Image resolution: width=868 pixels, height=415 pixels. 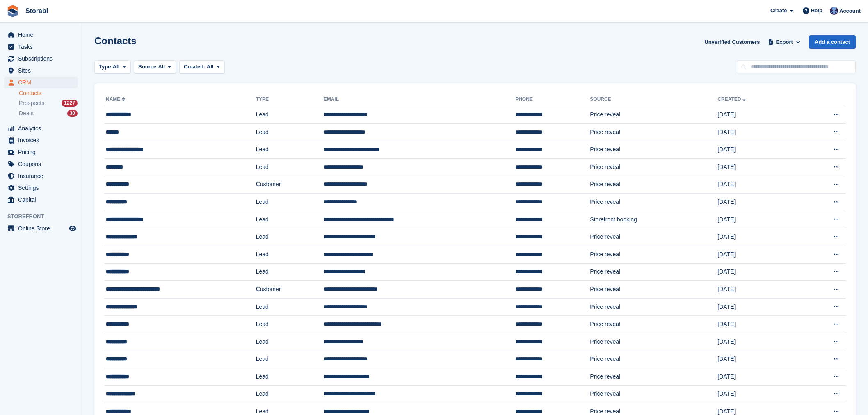 I want to click on span: Deals, so click(x=26, y=113).